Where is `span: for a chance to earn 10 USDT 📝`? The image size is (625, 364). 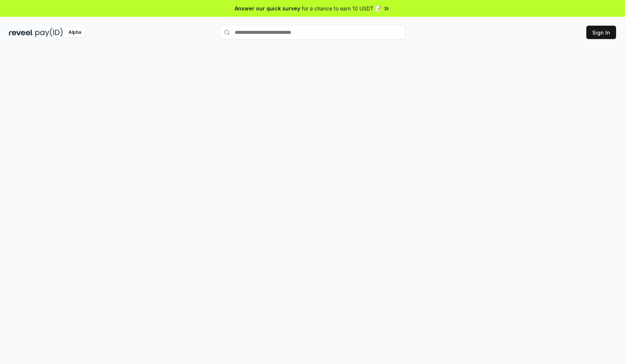 span: for a chance to earn 10 USDT 📝 is located at coordinates (342, 8).